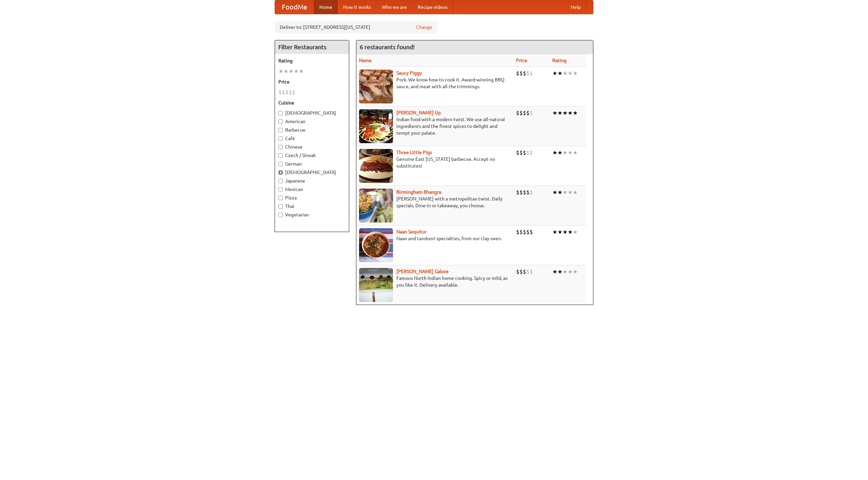 The height and width of the screenshot is (480, 868). Describe the element at coordinates (280, 147) in the screenshot. I see `input: Chinese` at that location.